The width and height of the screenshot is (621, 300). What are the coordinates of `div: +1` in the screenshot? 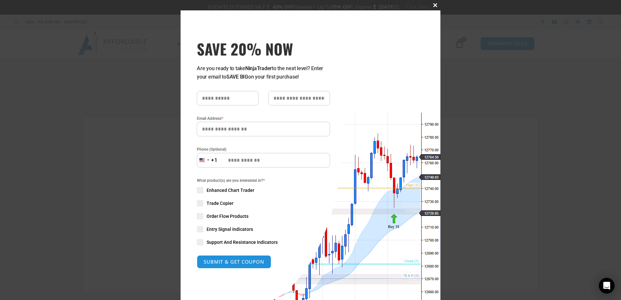 It's located at (214, 160).